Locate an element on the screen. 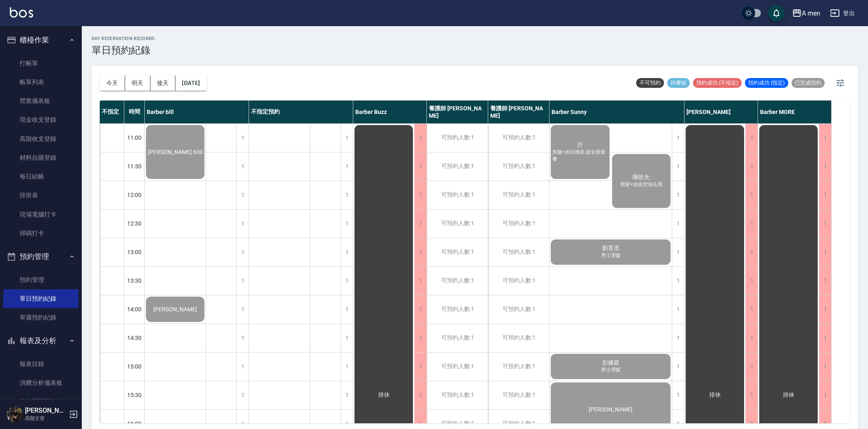 The image size is (868, 429). button: 櫃檯作業 is located at coordinates (41, 40).